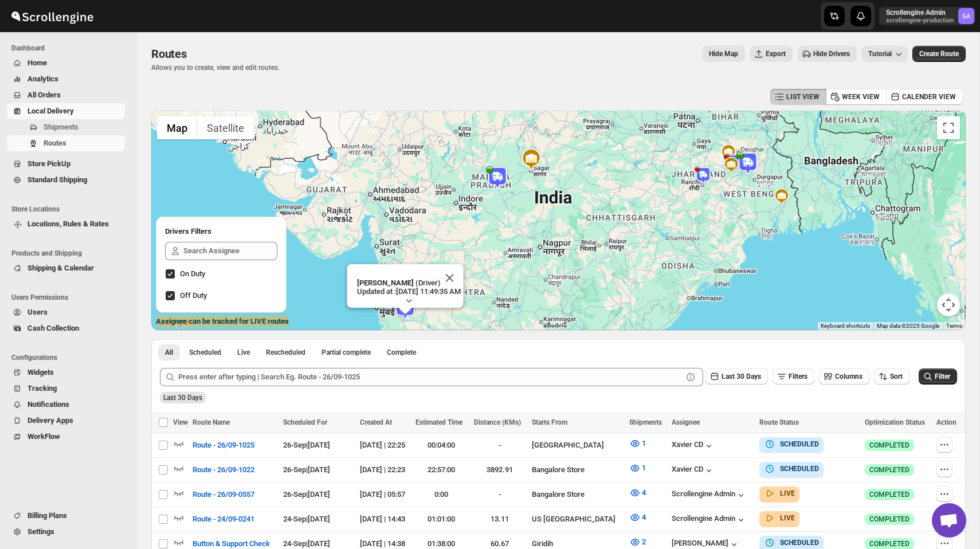  Describe the element at coordinates (709, 495) in the screenshot. I see `div: Scrollengine Admin` at that location.